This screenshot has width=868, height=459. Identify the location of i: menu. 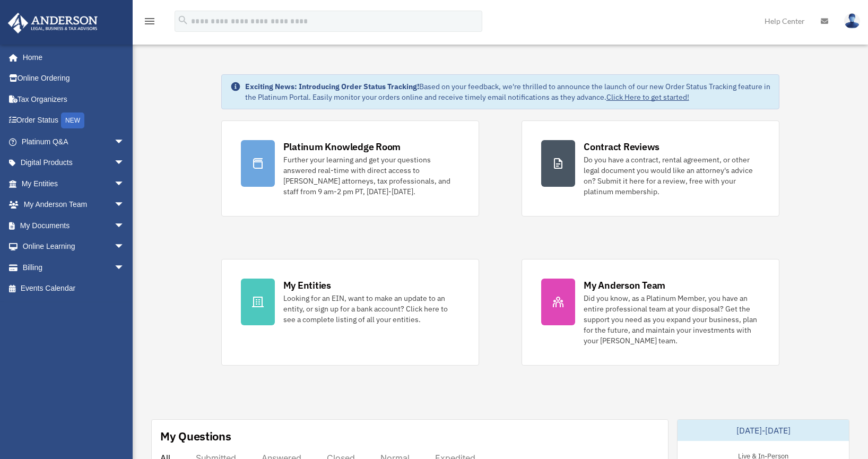
(149, 21).